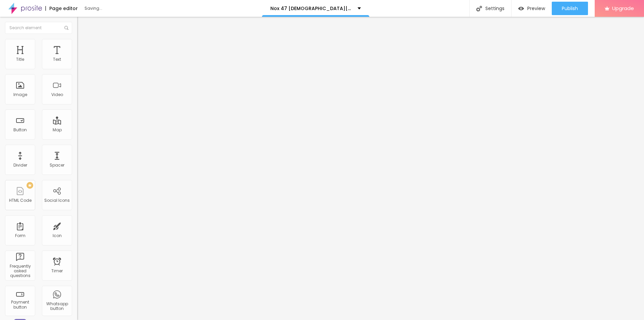 This screenshot has width=644, height=320. Describe the element at coordinates (536, 8) in the screenshot. I see `span: Preview` at that location.